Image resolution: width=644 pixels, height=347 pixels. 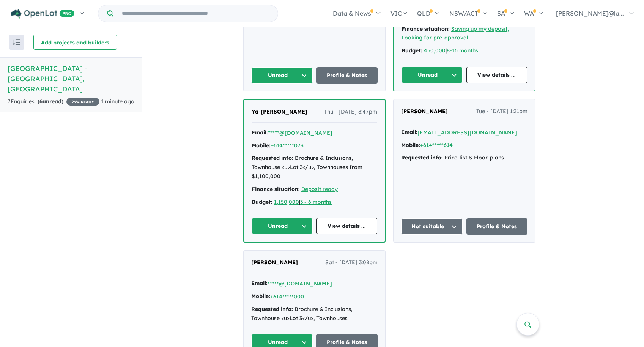 What do you see at coordinates (462, 50) in the screenshot?
I see `u: 8-16 months` at bounding box center [462, 50].